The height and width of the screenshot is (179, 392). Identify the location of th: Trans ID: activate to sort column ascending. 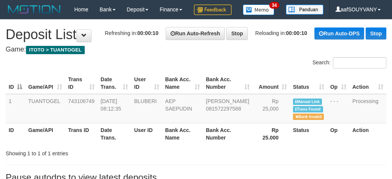
(81, 83).